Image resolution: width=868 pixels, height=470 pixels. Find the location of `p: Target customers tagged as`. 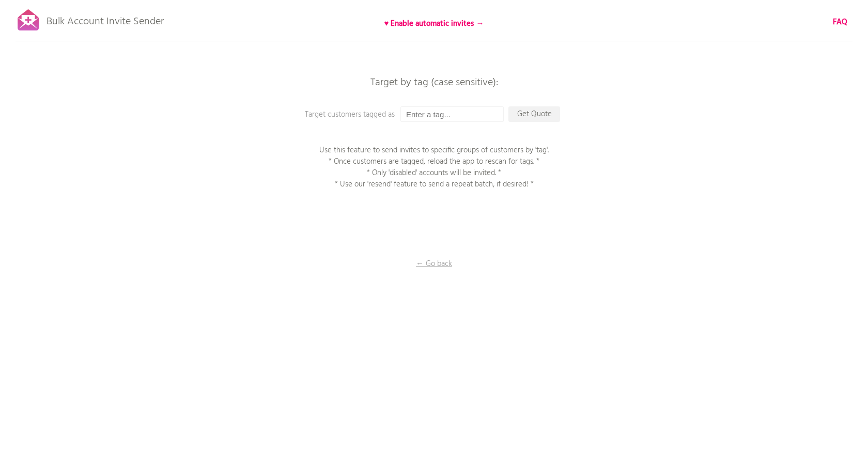

p: Target customers tagged as is located at coordinates (408, 115).